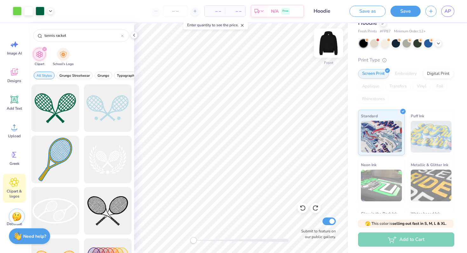 The image size is (467, 253). What do you see at coordinates (63, 57) in the screenshot?
I see `div: filter for School's Logo` at bounding box center [63, 57].